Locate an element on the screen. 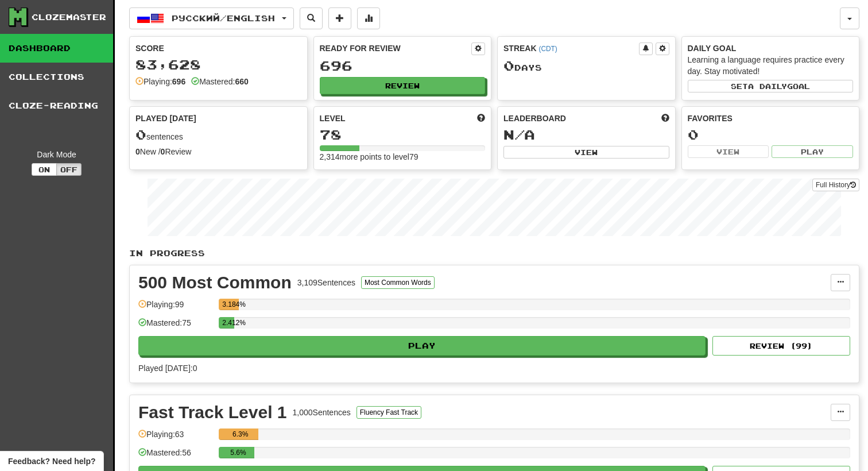 The image size is (868, 471). button: Add sentence to collection is located at coordinates (340, 18).